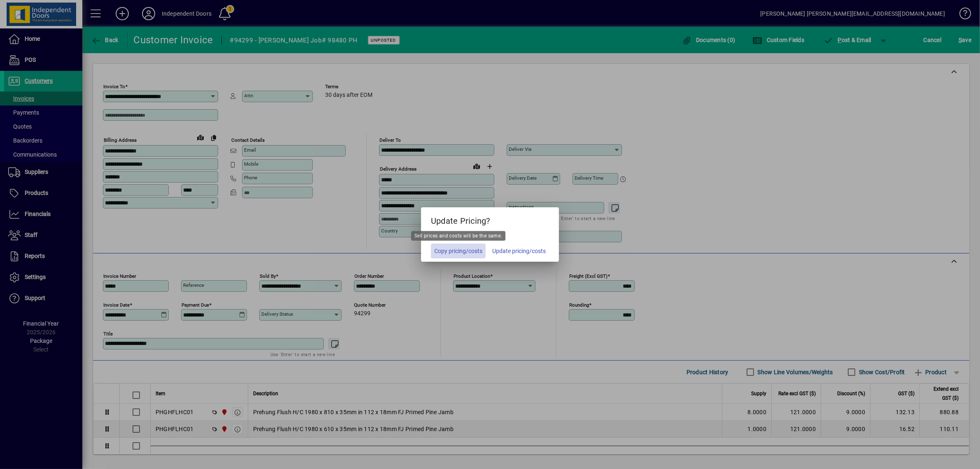 Image resolution: width=980 pixels, height=469 pixels. I want to click on h5: Update Pricing?, so click(490, 219).